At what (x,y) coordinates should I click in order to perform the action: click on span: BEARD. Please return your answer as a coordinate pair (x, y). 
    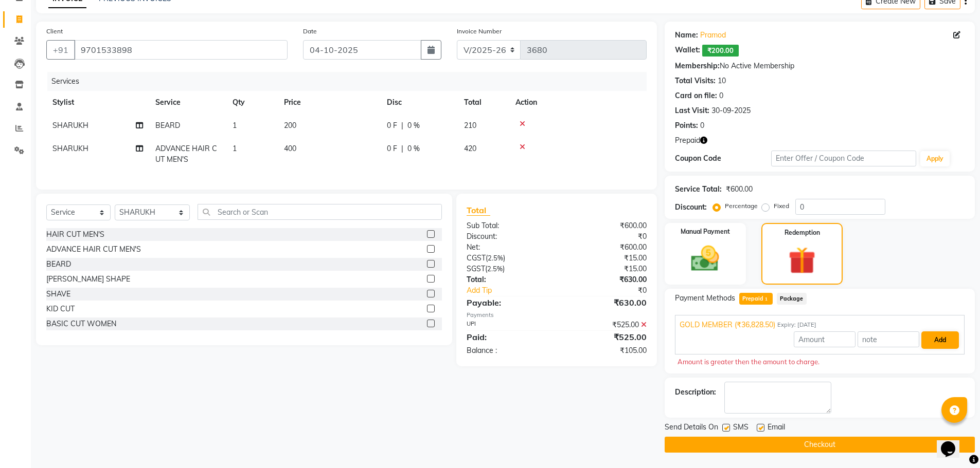
    Looking at the image, I should click on (167, 125).